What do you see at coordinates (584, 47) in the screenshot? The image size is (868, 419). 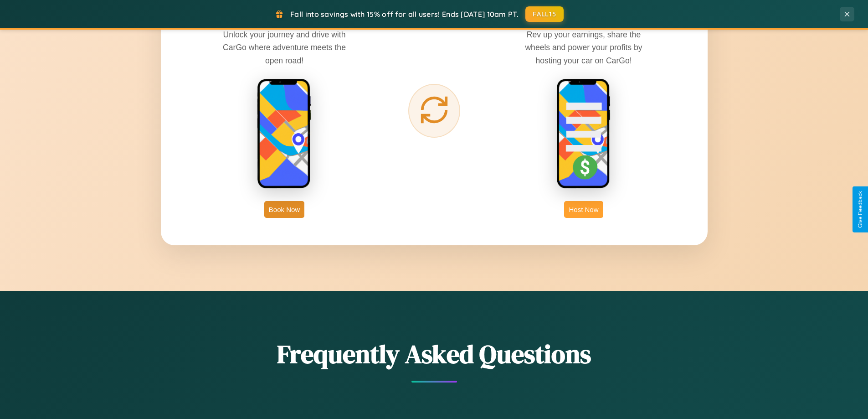 I see `p: Rev up your earnings, share the wheels and power your profits by hosting your car on CarGo!` at bounding box center [584, 47].